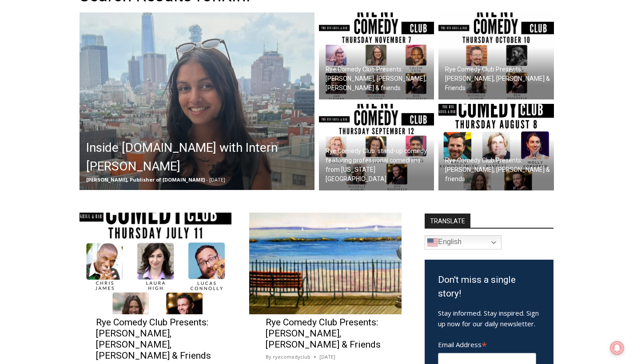 This screenshot has height=364, width=633. Describe the element at coordinates (322, 43) in the screenshot. I see `div: "I learned about the history of a place I’d honestly never considered even as a resident of [GEOG...` at that location.